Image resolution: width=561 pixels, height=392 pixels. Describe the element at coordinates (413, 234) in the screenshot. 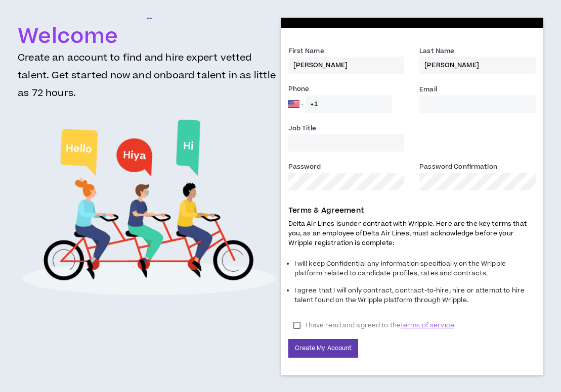

I see `p: Delta Air Lines is under contract with Wripple. Here are the key terms that you, as an employee o...` at that location.